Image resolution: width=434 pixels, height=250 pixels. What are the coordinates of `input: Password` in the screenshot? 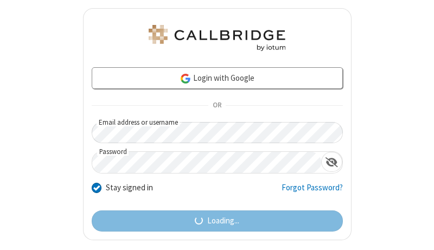 It's located at (207, 162).